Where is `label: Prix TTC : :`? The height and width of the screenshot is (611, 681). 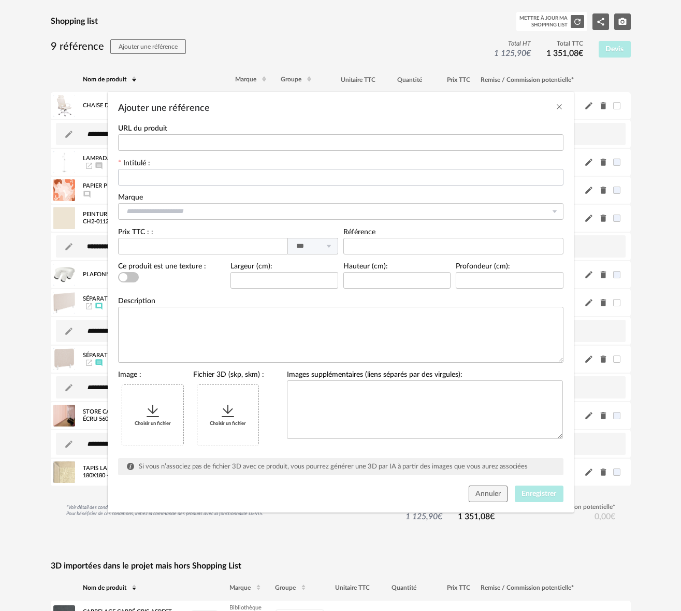 label: Prix TTC : : is located at coordinates (136, 232).